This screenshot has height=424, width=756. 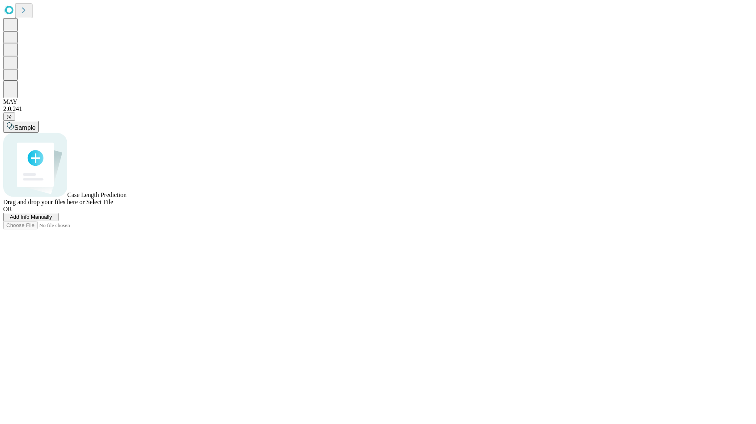 What do you see at coordinates (8, 209) in the screenshot?
I see `span: OR` at bounding box center [8, 209].